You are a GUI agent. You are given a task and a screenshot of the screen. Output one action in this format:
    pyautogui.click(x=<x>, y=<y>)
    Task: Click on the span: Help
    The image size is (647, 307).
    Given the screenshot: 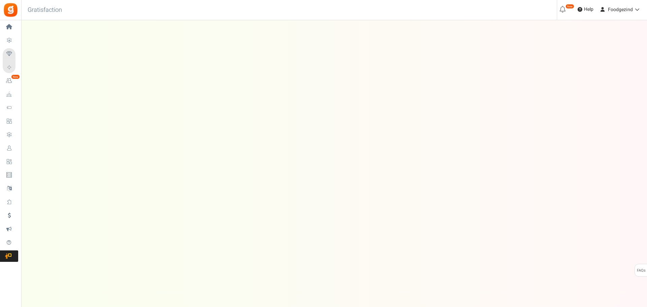 What is the action you would take?
    pyautogui.click(x=588, y=9)
    